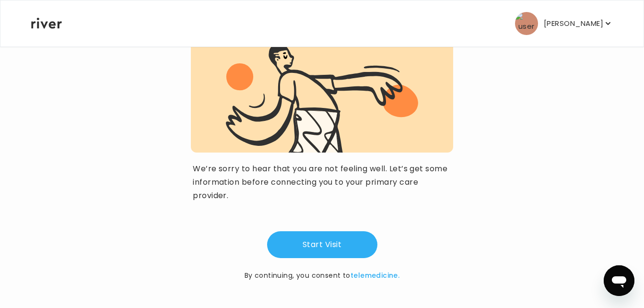  What do you see at coordinates (322, 97) in the screenshot?
I see `img: visit complete graphic` at bounding box center [322, 97].